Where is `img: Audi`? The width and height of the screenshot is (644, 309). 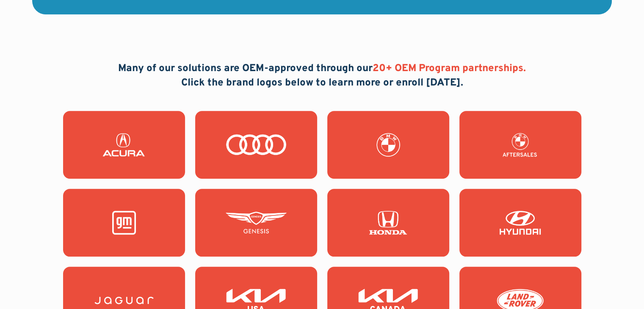
img: Audi is located at coordinates (256, 145).